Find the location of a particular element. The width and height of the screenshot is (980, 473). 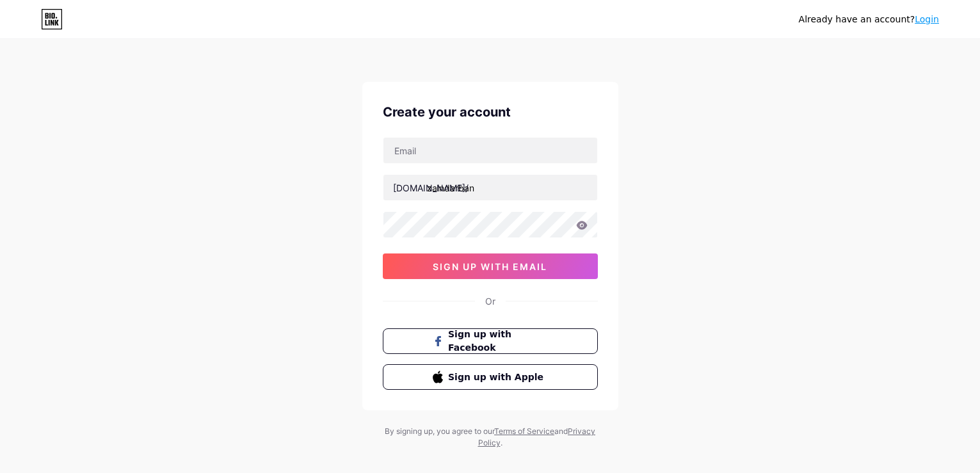

a: Sign up with Facebook is located at coordinates (490, 341).